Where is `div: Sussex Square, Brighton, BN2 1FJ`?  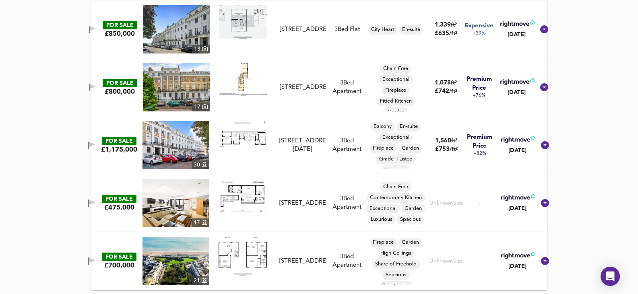 div: Sussex Square, Brighton, BN2 1FJ is located at coordinates (303, 29).